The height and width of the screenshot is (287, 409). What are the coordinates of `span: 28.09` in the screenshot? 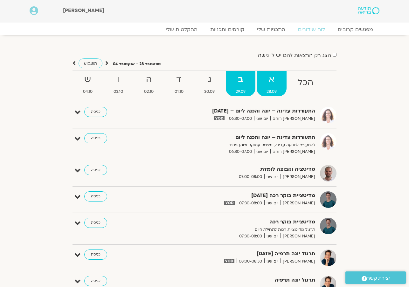 It's located at (272, 92).